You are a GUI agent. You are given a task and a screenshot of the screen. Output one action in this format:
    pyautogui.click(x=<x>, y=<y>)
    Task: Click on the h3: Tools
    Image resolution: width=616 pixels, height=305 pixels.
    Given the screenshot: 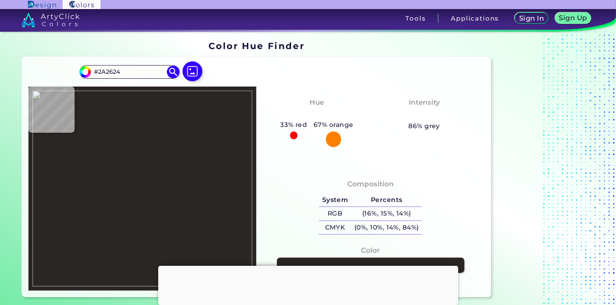 What is the action you would take?
    pyautogui.click(x=415, y=18)
    